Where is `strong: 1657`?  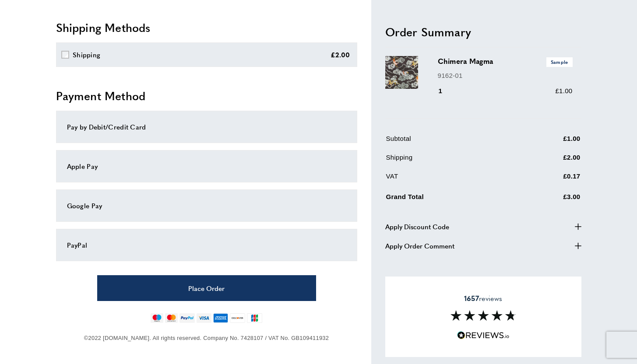
strong: 1657 is located at coordinates (472, 299).